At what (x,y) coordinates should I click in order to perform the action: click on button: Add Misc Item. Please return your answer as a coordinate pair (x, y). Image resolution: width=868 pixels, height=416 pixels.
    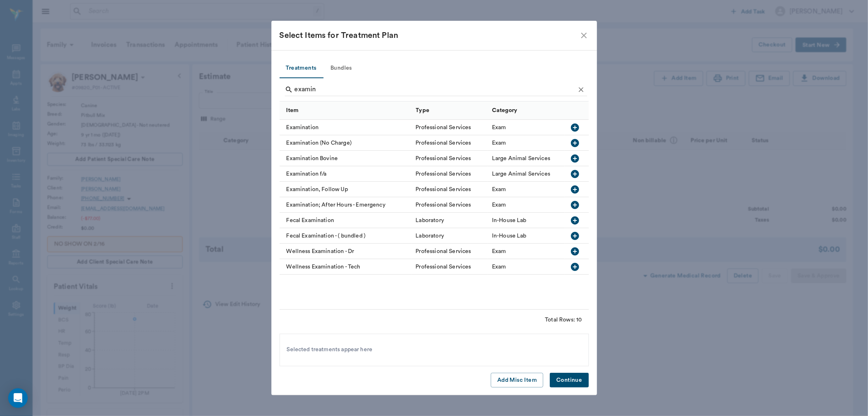
    Looking at the image, I should click on (517, 380).